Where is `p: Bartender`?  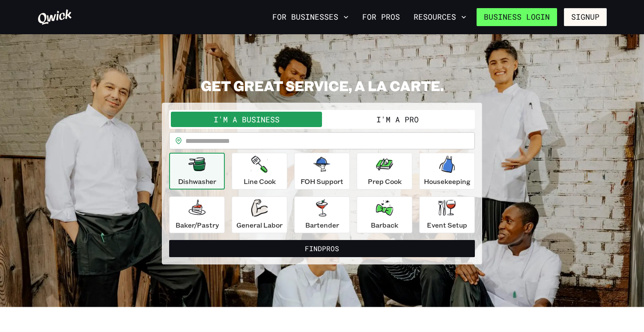 p: Bartender is located at coordinates (322, 225).